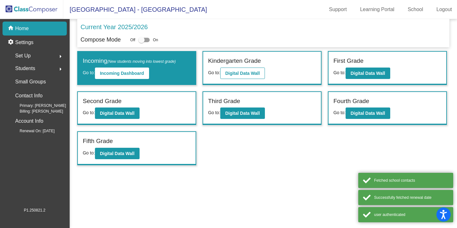  I want to click on span: On, so click(155, 40).